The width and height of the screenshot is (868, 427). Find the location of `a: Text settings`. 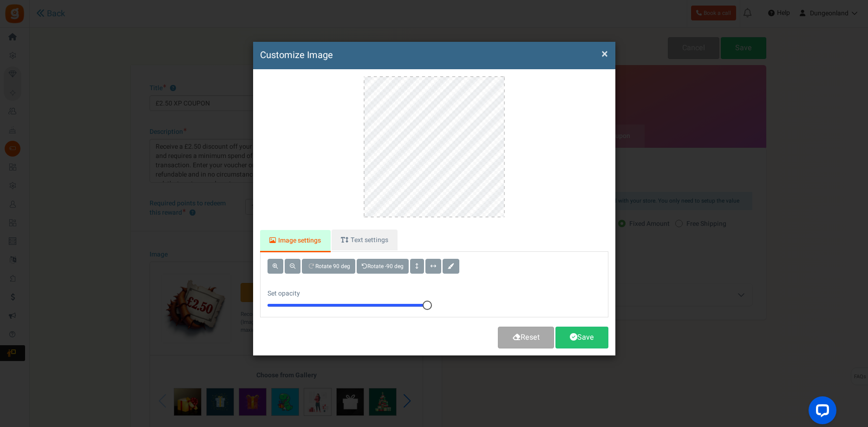

a: Text settings is located at coordinates (364, 240).